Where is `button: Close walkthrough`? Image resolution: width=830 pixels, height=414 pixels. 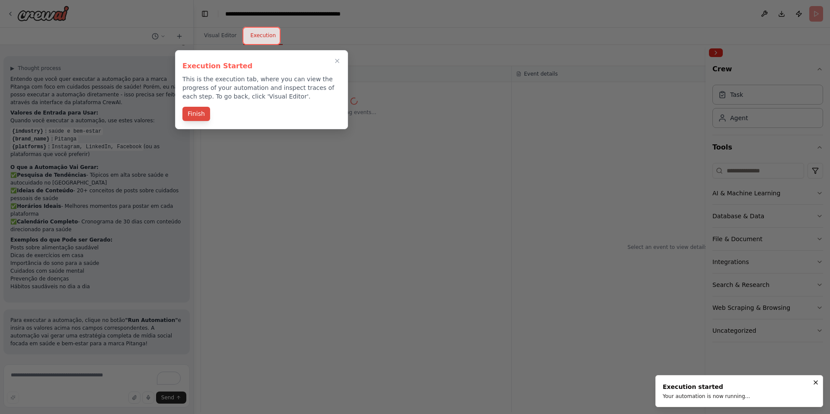 button: Close walkthrough is located at coordinates (337, 61).